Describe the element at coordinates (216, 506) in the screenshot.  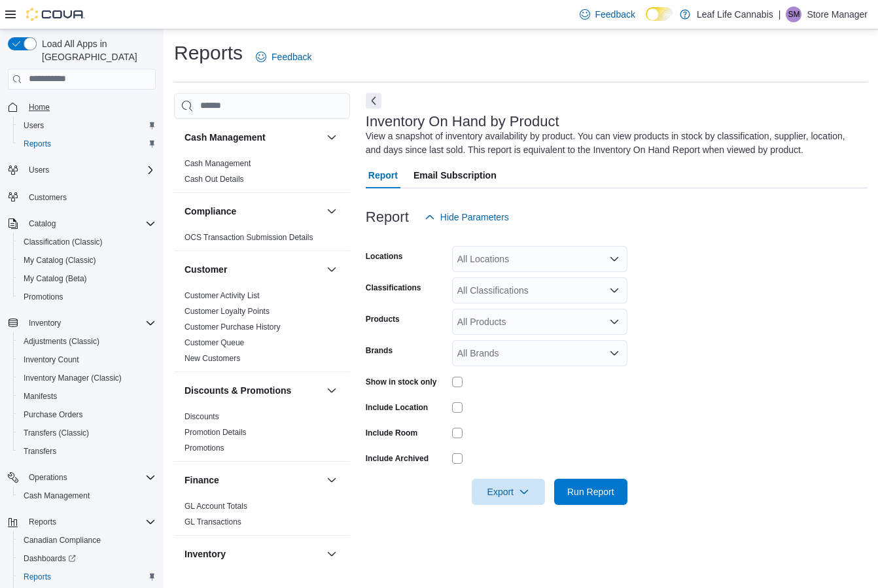
I see `a: GL Account Totals` at that location.